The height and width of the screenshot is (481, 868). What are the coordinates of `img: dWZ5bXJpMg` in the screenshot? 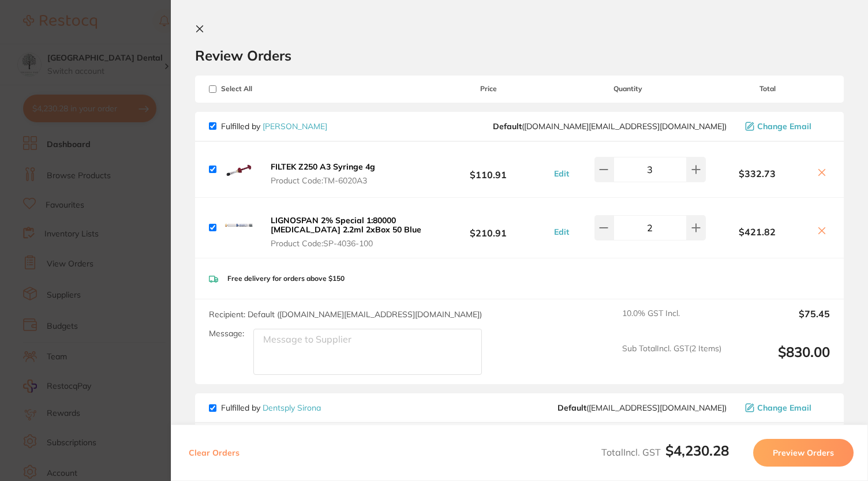 It's located at (240, 170).